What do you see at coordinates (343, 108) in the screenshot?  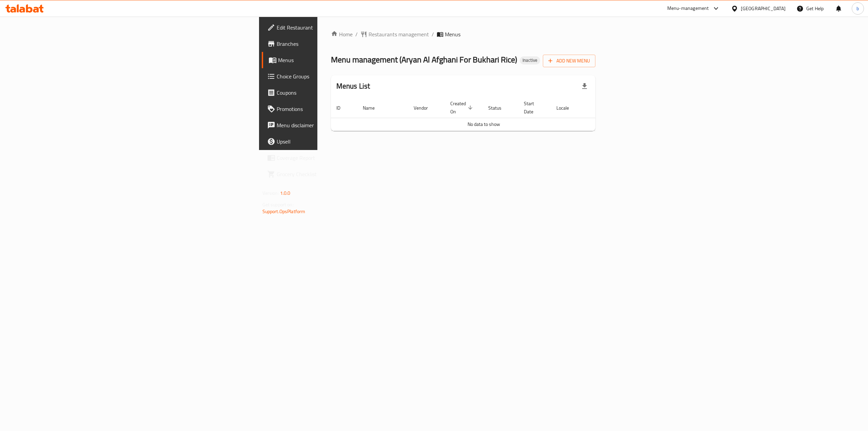 I see `span: ID` at bounding box center [343, 108].